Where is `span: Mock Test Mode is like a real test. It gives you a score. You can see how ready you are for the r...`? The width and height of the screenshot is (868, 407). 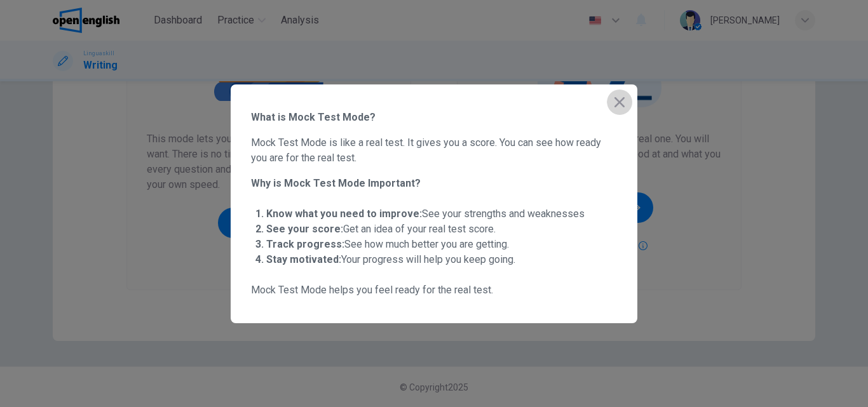 span: Mock Test Mode is like a real test. It gives you a score. You can see how ready you are for the r... is located at coordinates (434, 151).